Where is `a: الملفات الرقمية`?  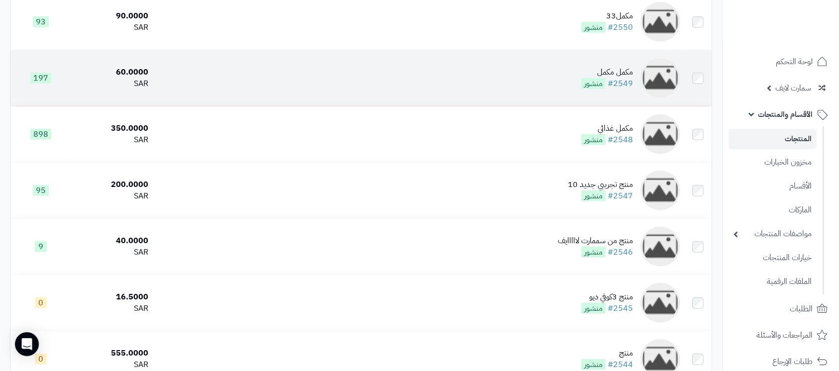
a: الملفات الرقمية is located at coordinates (773, 282).